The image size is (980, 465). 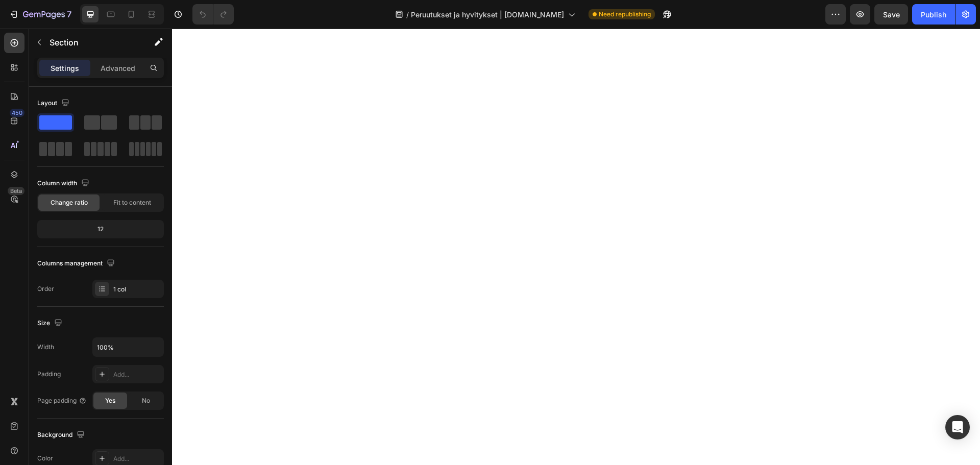 I want to click on div: Layout, so click(x=54, y=103).